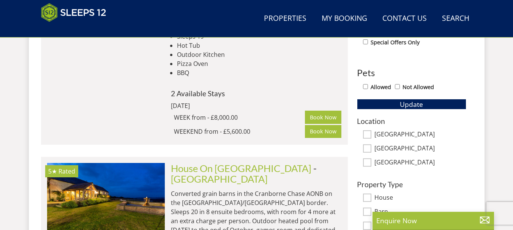 This screenshot has width=513, height=230. I want to click on a: Properties, so click(285, 19).